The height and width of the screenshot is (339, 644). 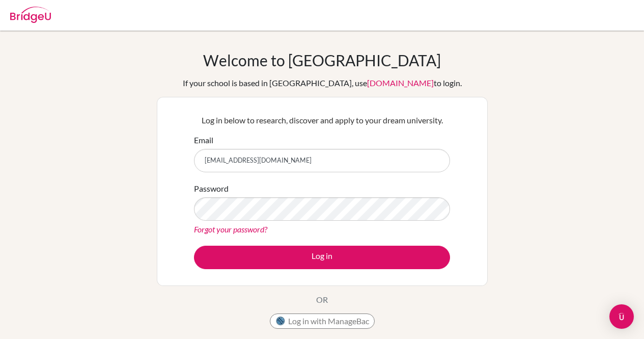 What do you see at coordinates (204, 140) in the screenshot?
I see `label: Email` at bounding box center [204, 140].